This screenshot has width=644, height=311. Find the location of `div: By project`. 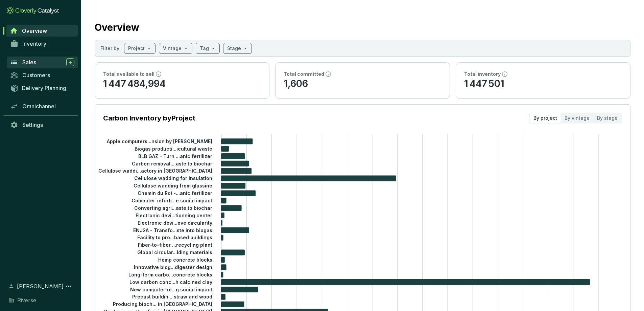

div: By project is located at coordinates (546, 118).